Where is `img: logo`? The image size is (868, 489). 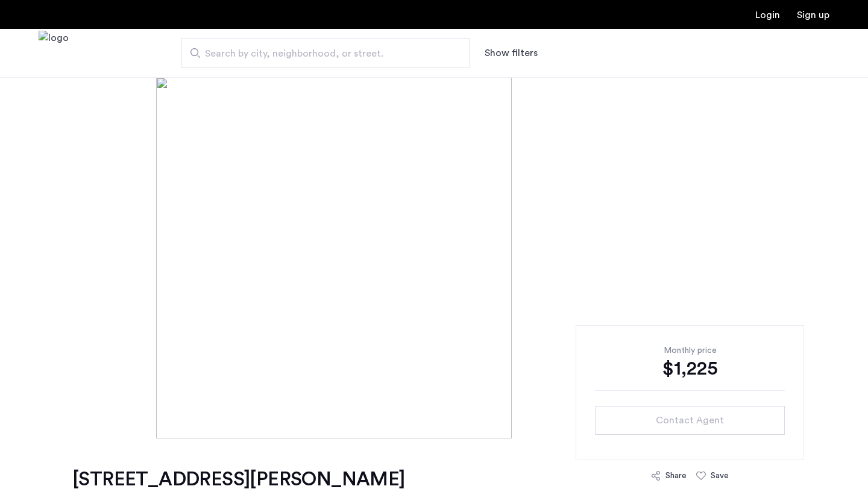
img: logo is located at coordinates (54, 53).